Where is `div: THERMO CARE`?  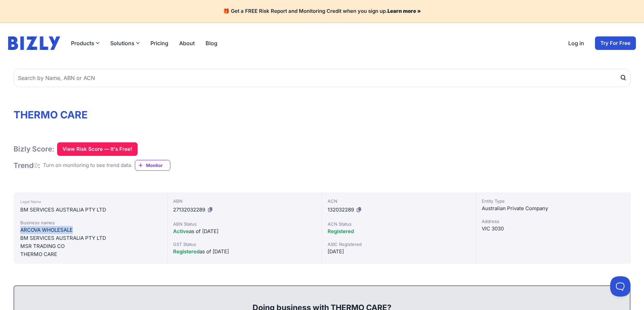 div: THERMO CARE is located at coordinates (91, 254).